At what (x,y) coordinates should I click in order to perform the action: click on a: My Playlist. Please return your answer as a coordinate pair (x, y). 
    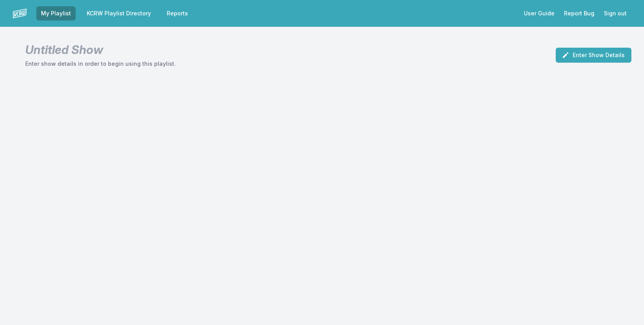
    Looking at the image, I should click on (56, 13).